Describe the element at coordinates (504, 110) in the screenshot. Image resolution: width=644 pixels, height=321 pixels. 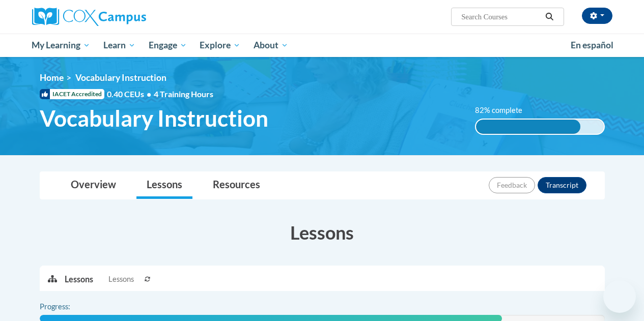
I see `label: 82% complete` at that location.